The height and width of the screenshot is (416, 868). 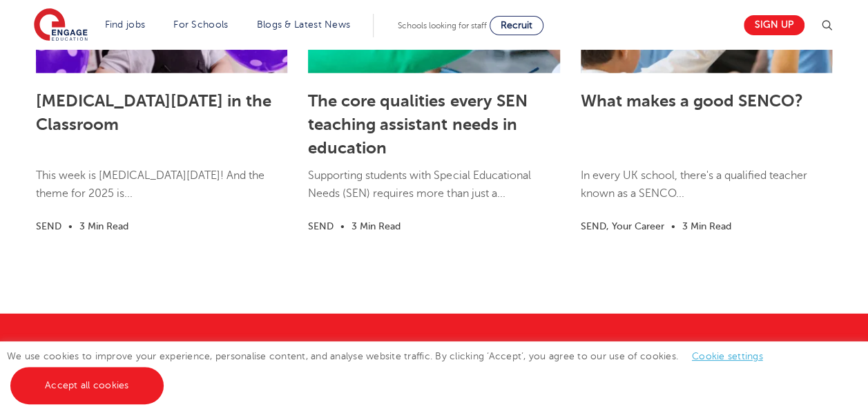 I want to click on a: Sign up, so click(x=775, y=25).